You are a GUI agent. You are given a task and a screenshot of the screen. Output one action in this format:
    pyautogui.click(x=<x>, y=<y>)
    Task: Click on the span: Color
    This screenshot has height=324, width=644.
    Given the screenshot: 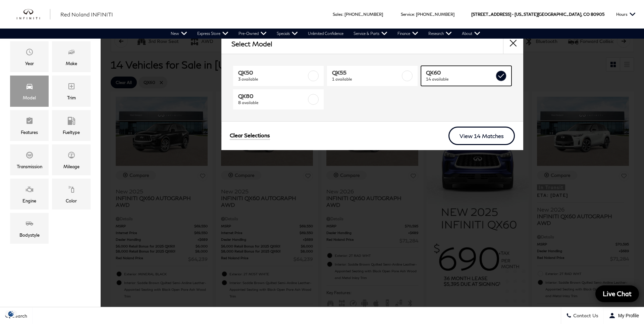 What is the action you would take?
    pyautogui.click(x=71, y=190)
    